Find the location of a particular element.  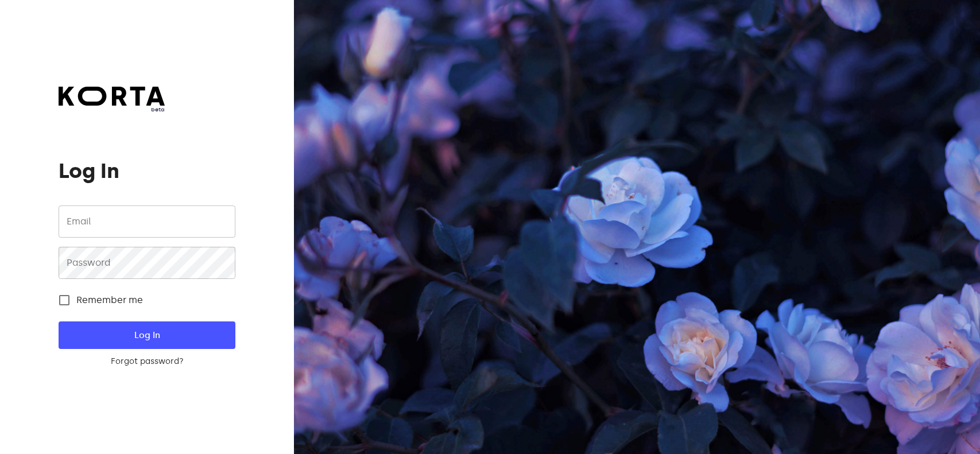

span: Remember me is located at coordinates (109, 300).